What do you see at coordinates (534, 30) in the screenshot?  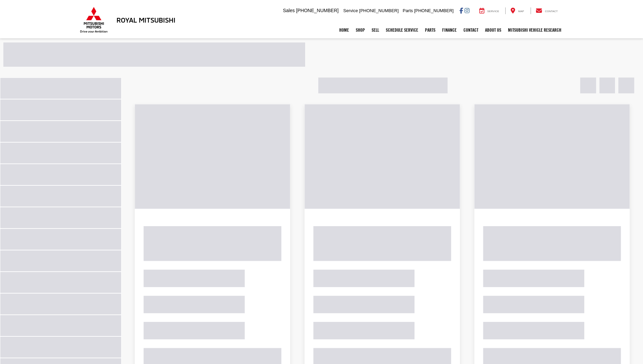 I see `a: Mitsubishi Vehicle Research` at bounding box center [534, 30].